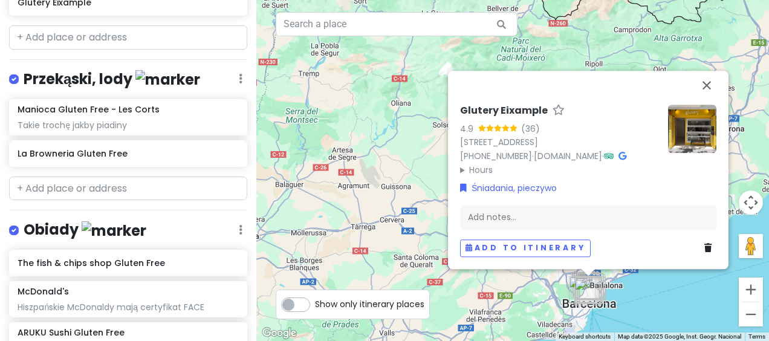 This screenshot has width=769, height=341. I want to click on button: Zoom out, so click(751, 314).